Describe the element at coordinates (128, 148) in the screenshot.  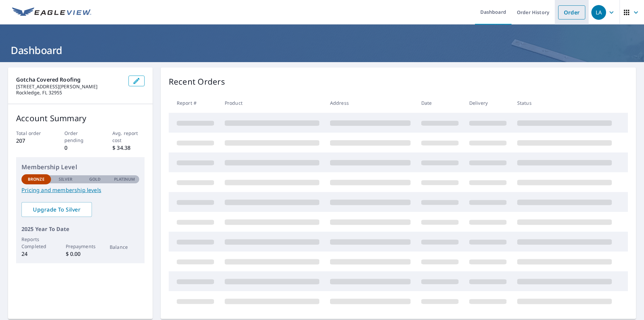
I see `p: $ 34.38` at that location.